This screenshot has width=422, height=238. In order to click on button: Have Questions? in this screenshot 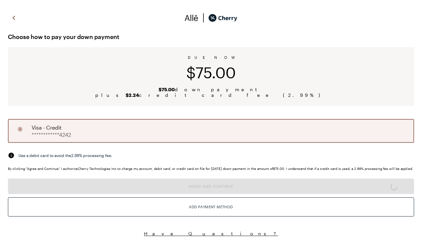, I will do `click(211, 233)`.